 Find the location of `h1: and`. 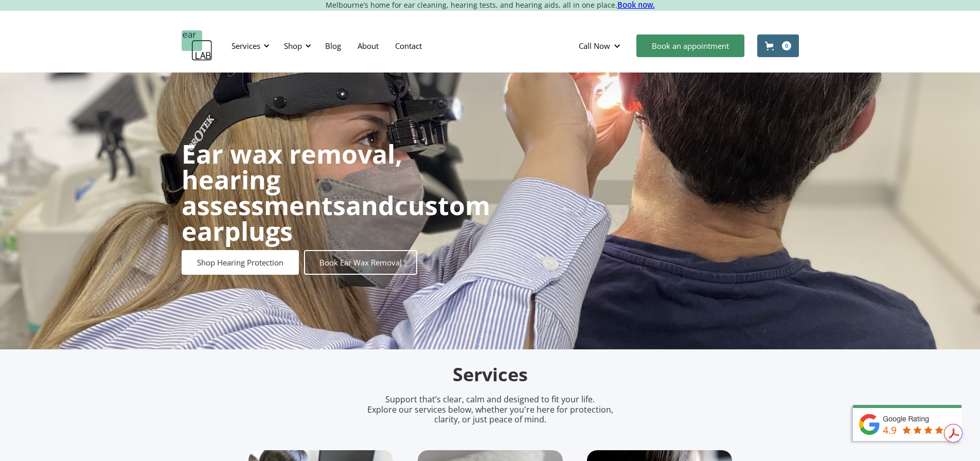

h1: and is located at coordinates (336, 193).